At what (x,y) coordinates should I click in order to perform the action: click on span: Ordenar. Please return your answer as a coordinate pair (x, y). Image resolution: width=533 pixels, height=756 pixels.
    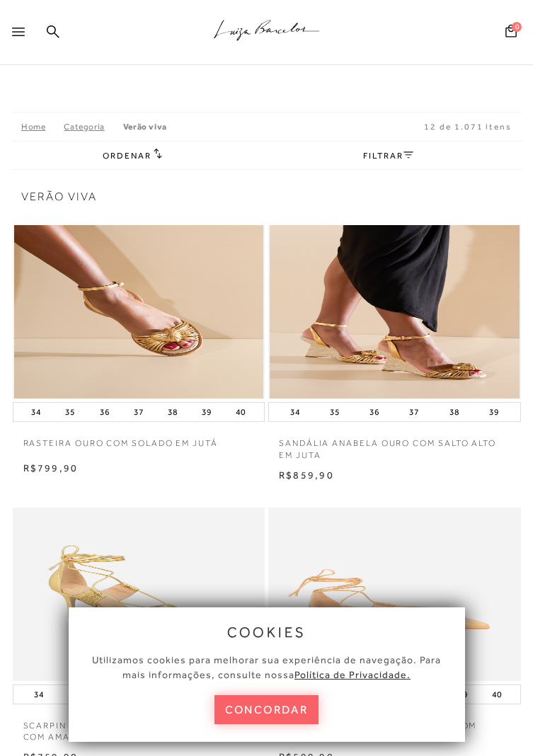
    Looking at the image, I should click on (126, 156).